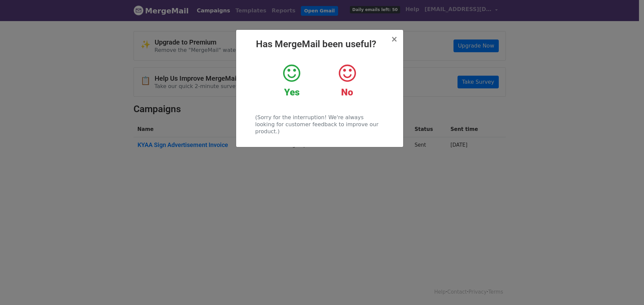 This screenshot has height=305, width=644. Describe the element at coordinates (347, 92) in the screenshot. I see `strong: No` at that location.